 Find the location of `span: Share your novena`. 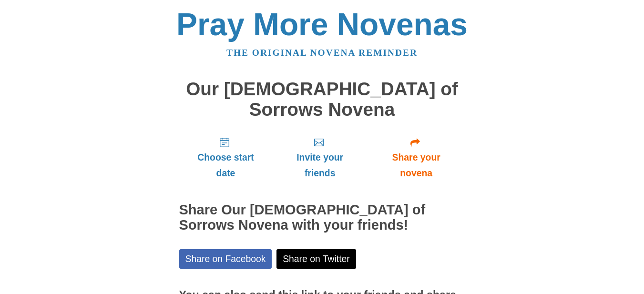

span: Share your novena is located at coordinates (416, 165).